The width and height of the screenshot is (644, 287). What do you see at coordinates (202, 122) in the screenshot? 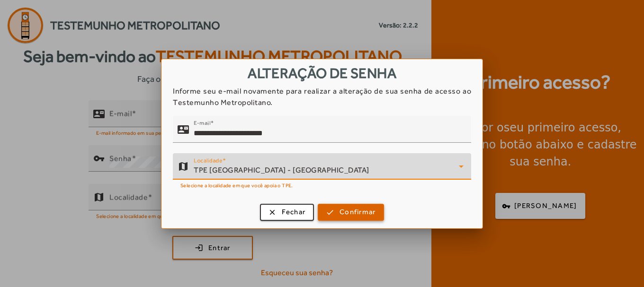
I see `mat-label: E-mail` at bounding box center [202, 122].